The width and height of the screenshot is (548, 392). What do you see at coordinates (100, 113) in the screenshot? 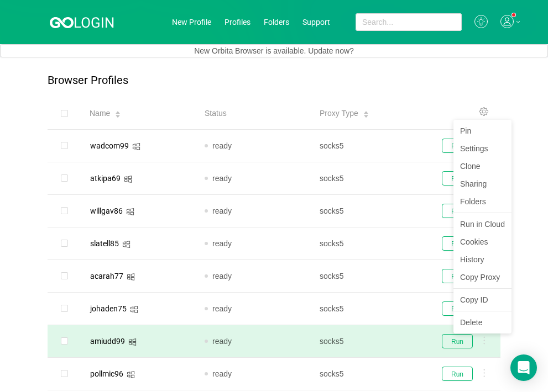
I see `span: Name` at bounding box center [100, 113].